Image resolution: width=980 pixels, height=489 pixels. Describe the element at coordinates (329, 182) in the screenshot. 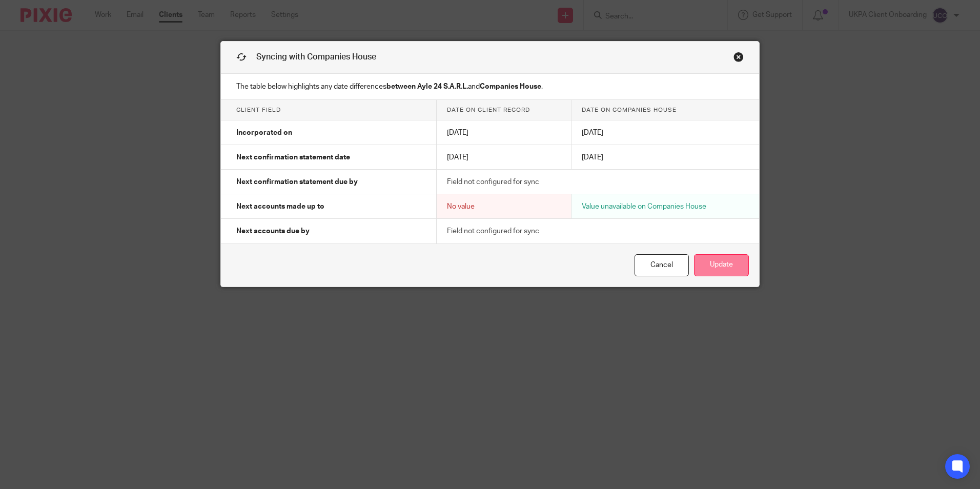

I see `td: Next confirmation statement due by` at that location.